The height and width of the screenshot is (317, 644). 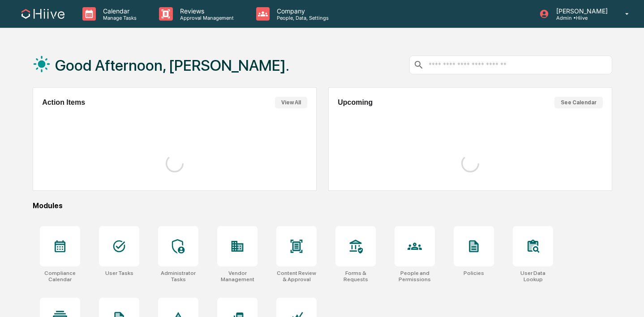 I want to click on img: logo, so click(x=43, y=14).